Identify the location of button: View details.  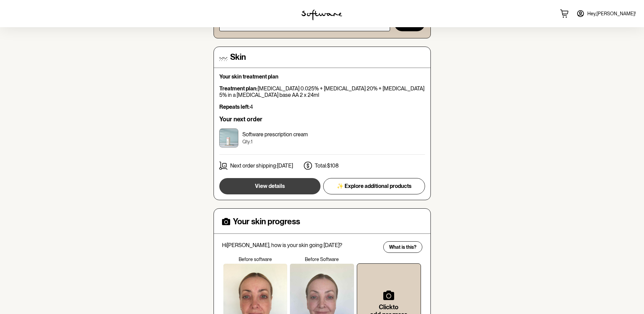
(270, 187).